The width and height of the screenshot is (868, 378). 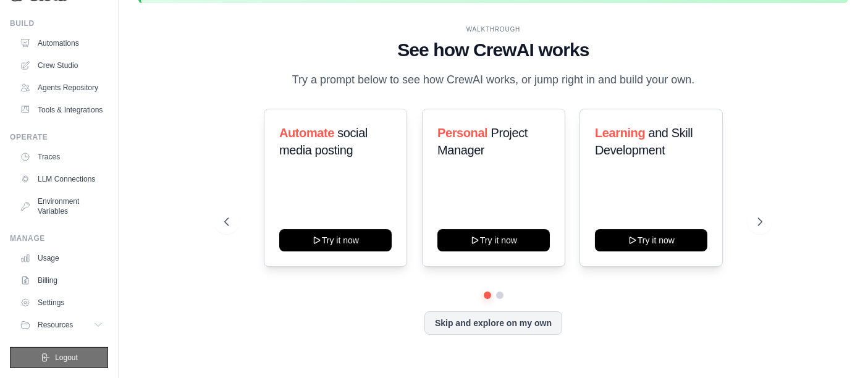 What do you see at coordinates (58, 357) in the screenshot?
I see `button: Logout` at bounding box center [58, 357].